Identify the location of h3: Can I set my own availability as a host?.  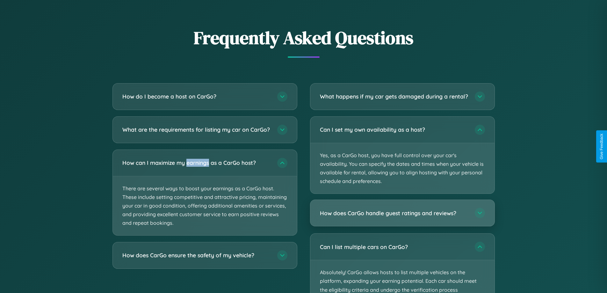
(394, 129).